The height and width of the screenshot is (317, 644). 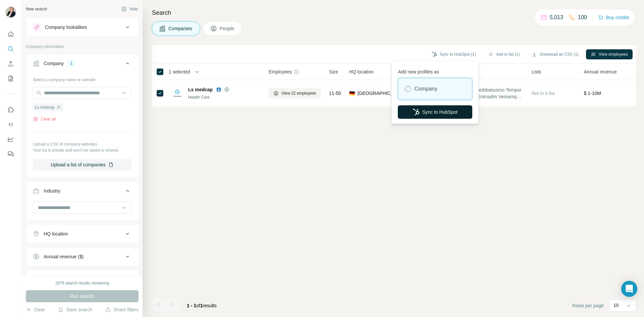 What do you see at coordinates (56, 233) in the screenshot?
I see `div: HQ location` at bounding box center [56, 233].